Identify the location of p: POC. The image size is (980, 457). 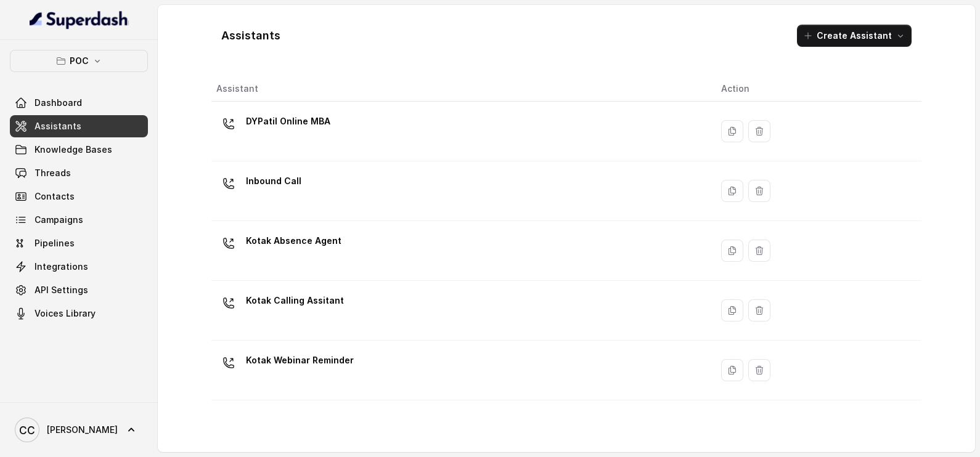
(79, 61).